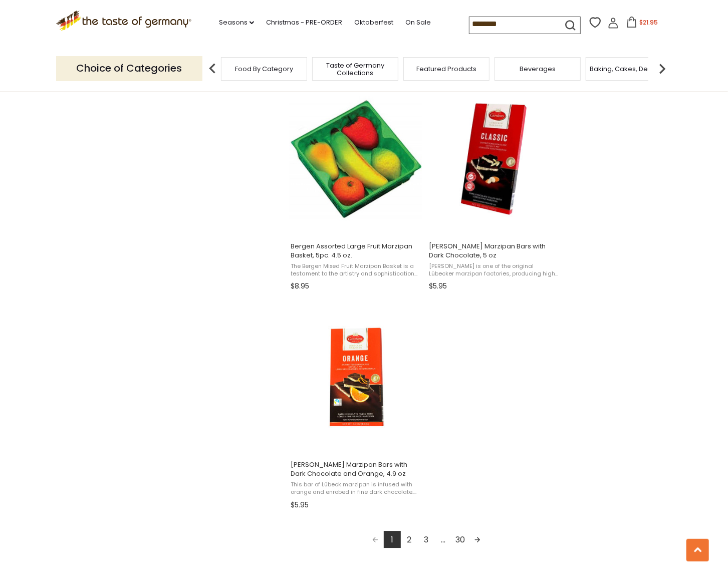  I want to click on img: Bergen Mixed Fruit Marzipan Basket, so click(356, 159).